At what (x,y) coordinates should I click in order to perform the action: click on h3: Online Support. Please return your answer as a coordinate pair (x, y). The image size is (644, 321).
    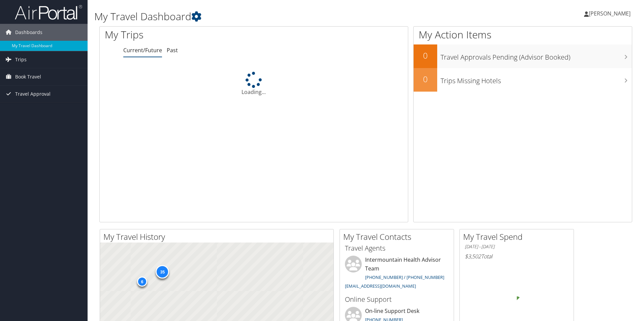
    Looking at the image, I should click on (397, 300).